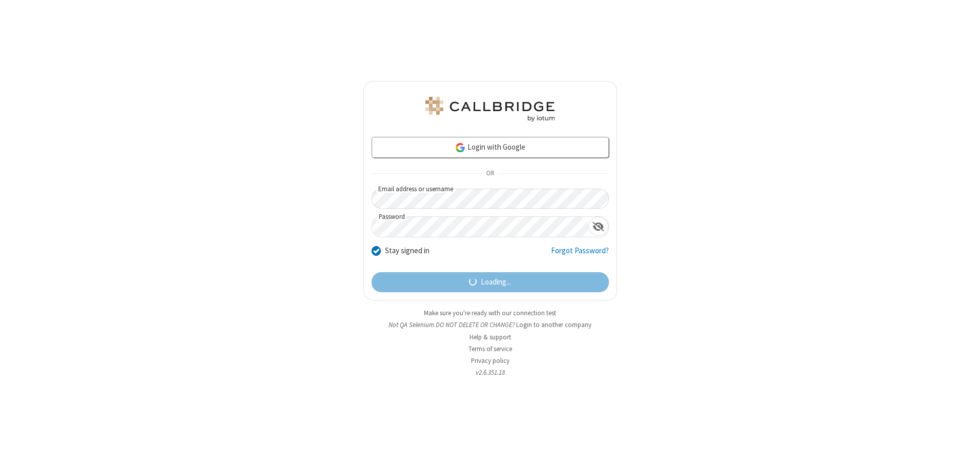  I want to click on li: Not QA Selenium DO NOT DELETE OR CHANGE?, so click(490, 325).